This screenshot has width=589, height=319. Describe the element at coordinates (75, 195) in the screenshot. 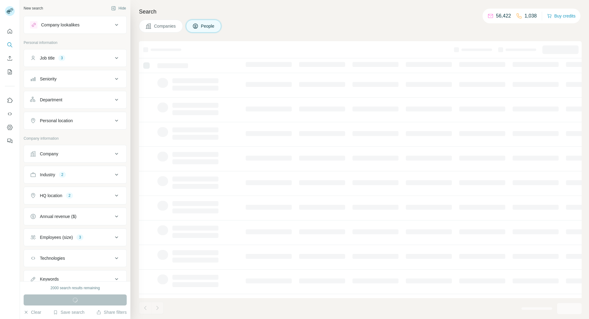

I see `button: HQ location2` at that location.